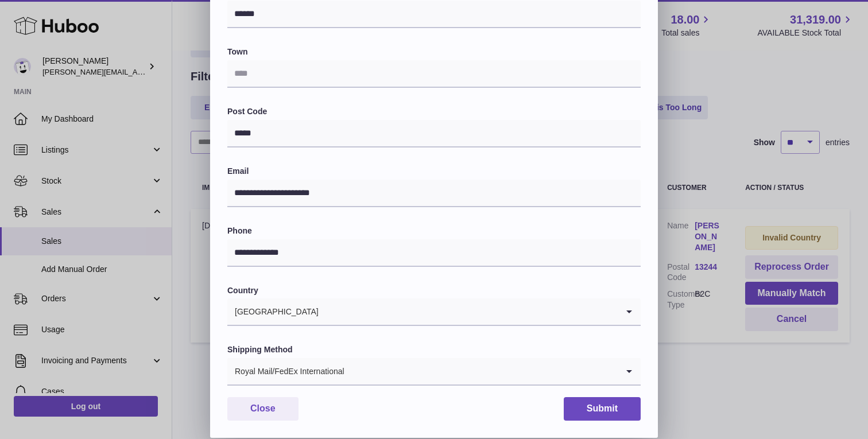 The width and height of the screenshot is (868, 439). What do you see at coordinates (434, 230) in the screenshot?
I see `label: Phone` at bounding box center [434, 230].